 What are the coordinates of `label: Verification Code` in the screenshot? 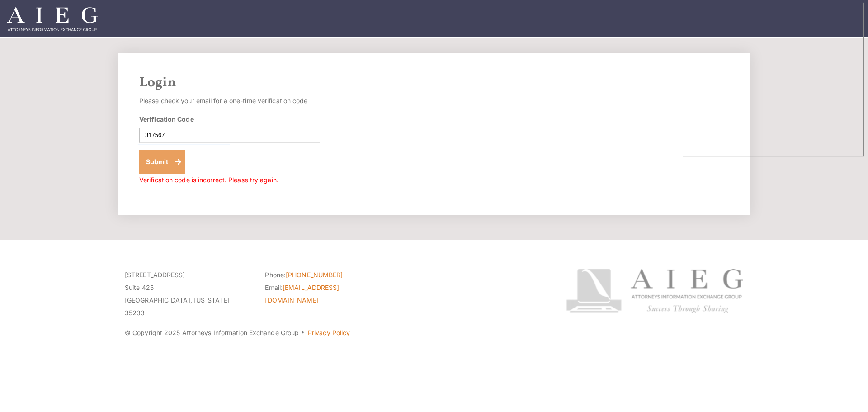 It's located at (167, 119).